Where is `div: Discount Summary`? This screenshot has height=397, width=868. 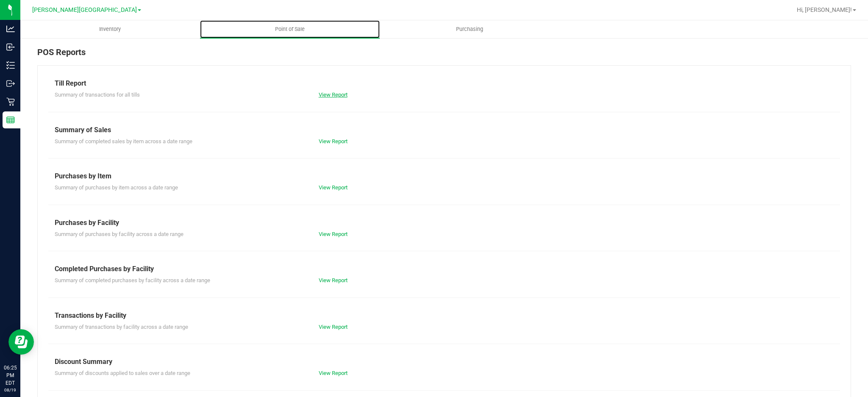 div: Discount Summary is located at coordinates (444, 361).